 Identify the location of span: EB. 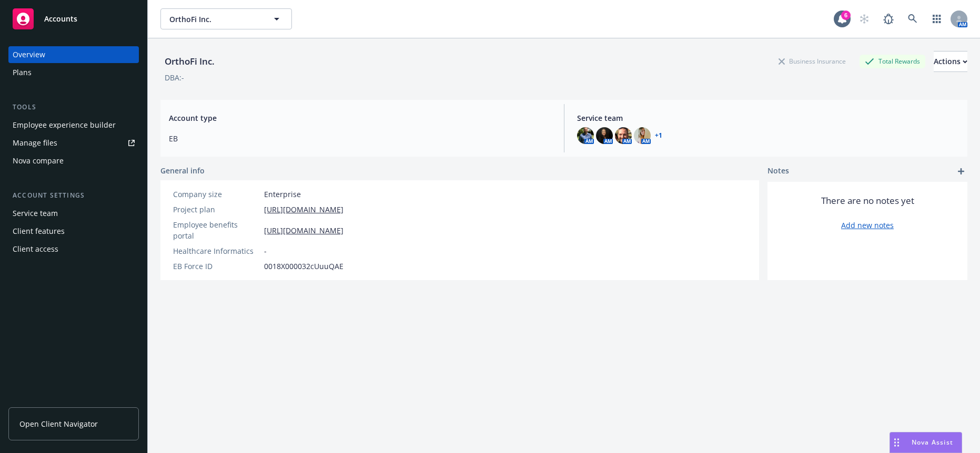
(360, 138).